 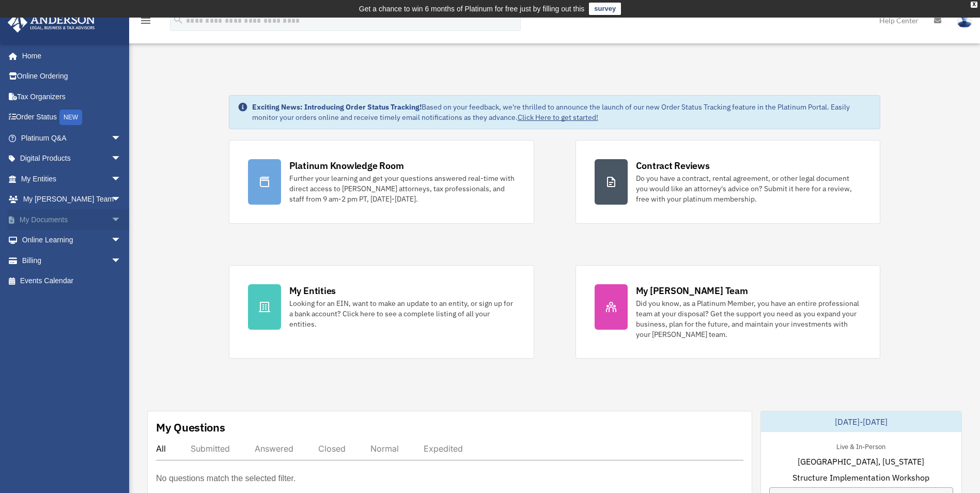 What do you see at coordinates (860, 445) in the screenshot?
I see `div: Live & In-Person` at bounding box center [860, 445].